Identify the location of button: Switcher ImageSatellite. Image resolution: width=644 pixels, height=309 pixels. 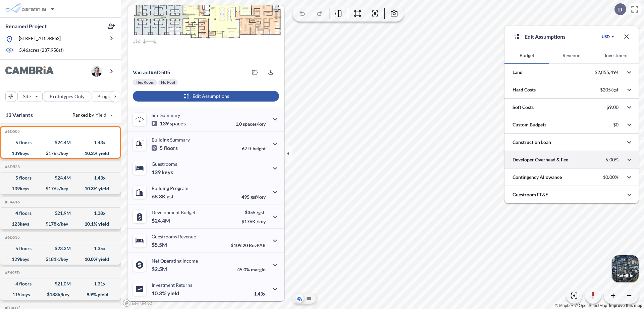
(625, 268).